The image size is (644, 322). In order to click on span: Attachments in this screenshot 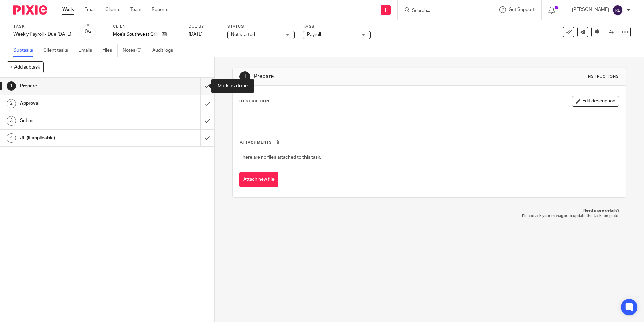, I will do `click(256, 142)`.